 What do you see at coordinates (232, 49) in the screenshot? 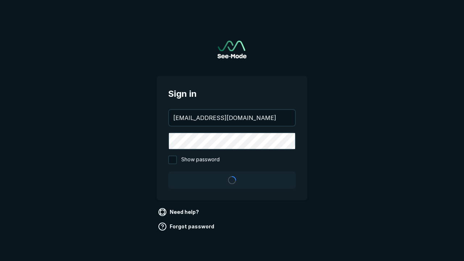
I see `a: Go to sign in` at bounding box center [232, 49].